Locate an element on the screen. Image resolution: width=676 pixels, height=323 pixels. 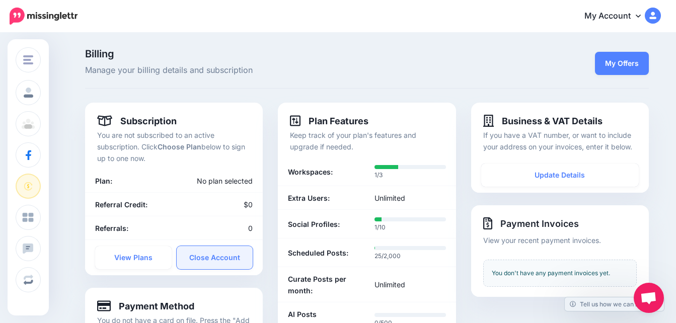
p: If you have a VAT number, or want to include your address on your invoices, enter it below. is located at coordinates (559, 141).